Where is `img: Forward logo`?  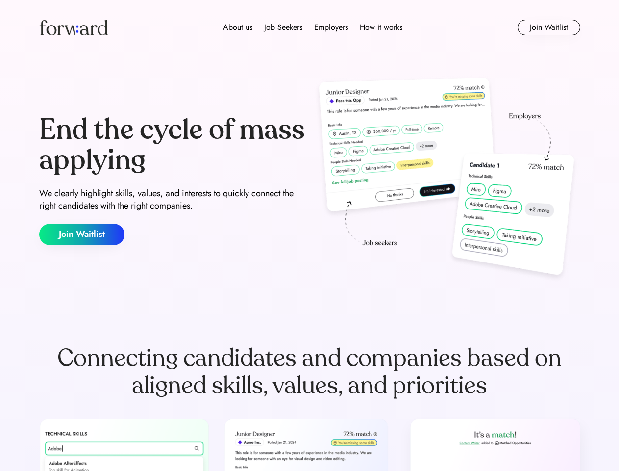
img: Forward logo is located at coordinates (74, 27).